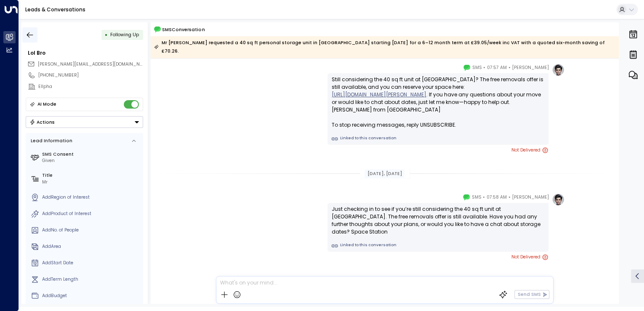 The height and width of the screenshot is (311, 644). I want to click on span: Following Up, so click(125, 35).